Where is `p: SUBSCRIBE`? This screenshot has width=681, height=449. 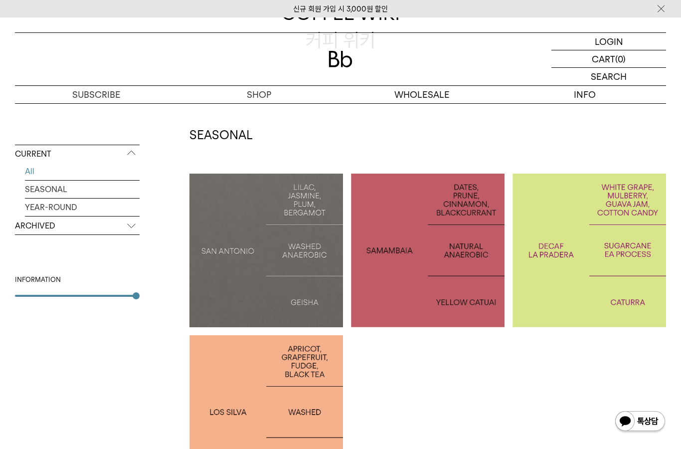
p: SUBSCRIBE is located at coordinates (96, 94).